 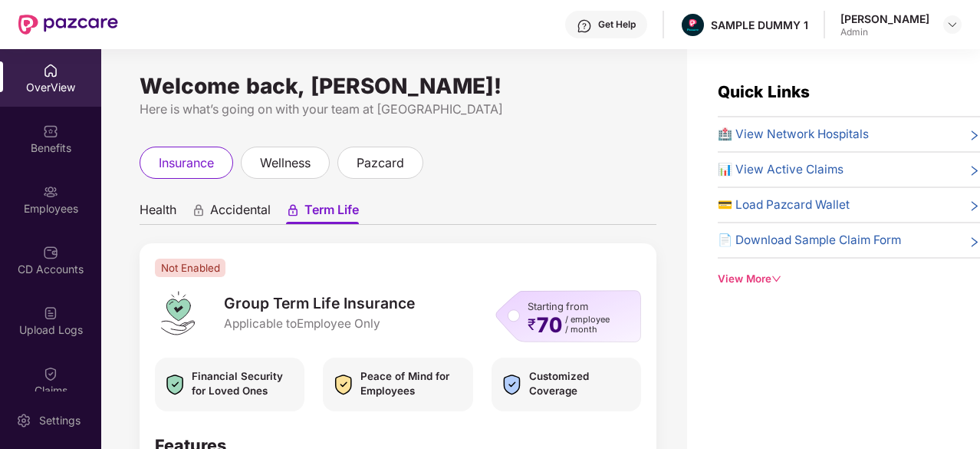 I want to click on span: down, so click(x=776, y=278).